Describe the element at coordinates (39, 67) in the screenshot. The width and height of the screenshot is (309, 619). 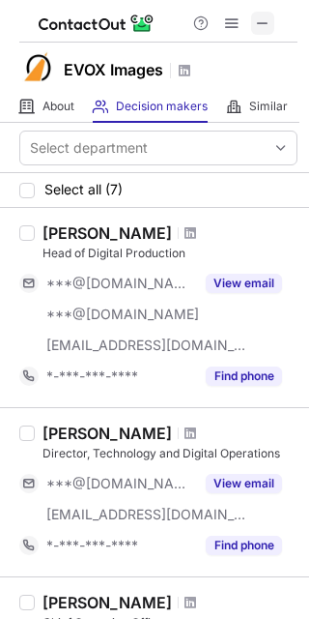
I see `img: c7c9132e347d6aad6a51813dcf649c9a` at that location.